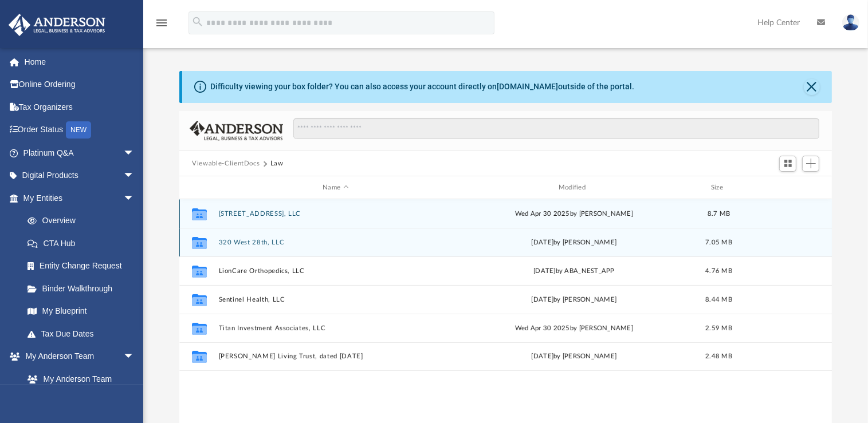 The height and width of the screenshot is (423, 868). I want to click on a: Overview, so click(84, 221).